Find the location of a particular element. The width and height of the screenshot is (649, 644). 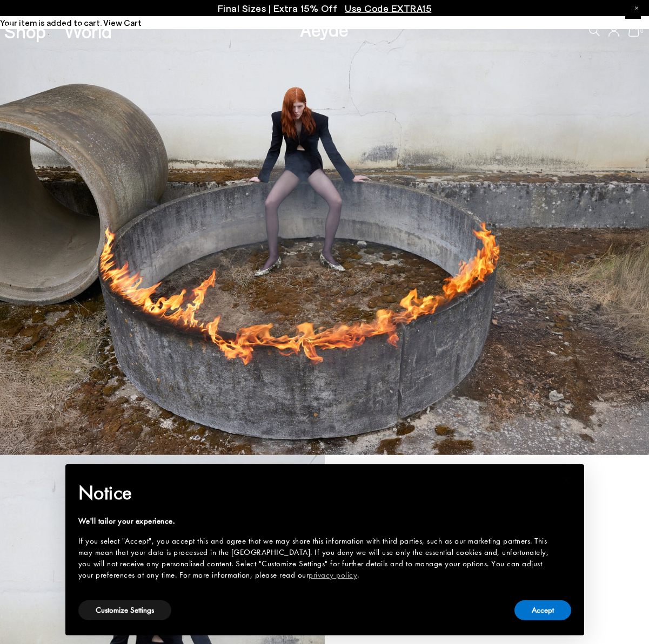

button: Customize Settings is located at coordinates (125, 610).